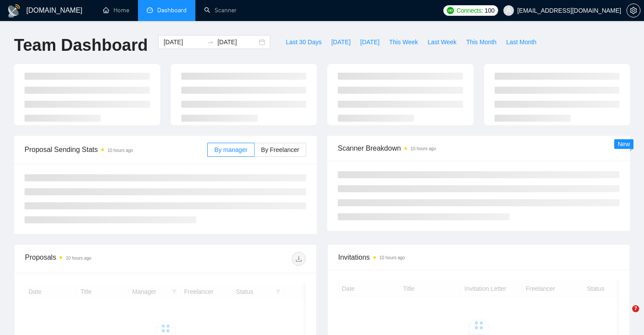 This screenshot has height=335, width=644. Describe the element at coordinates (230, 150) in the screenshot. I see `span: By manager` at that location.